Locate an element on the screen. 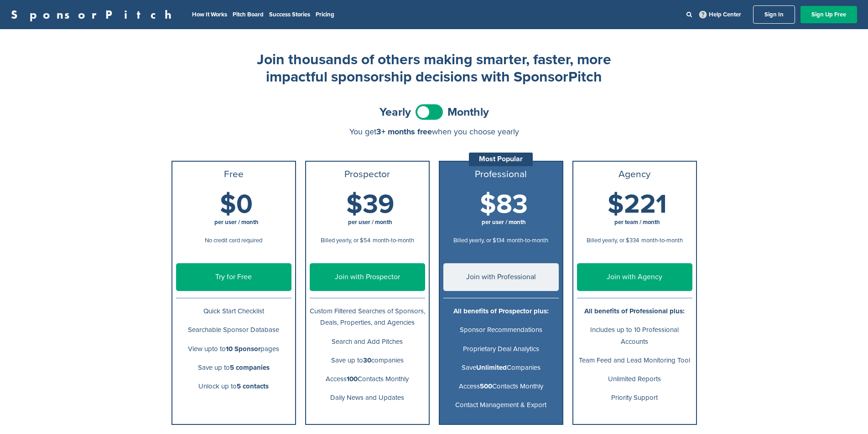  a: Try for Free is located at coordinates (234, 277).